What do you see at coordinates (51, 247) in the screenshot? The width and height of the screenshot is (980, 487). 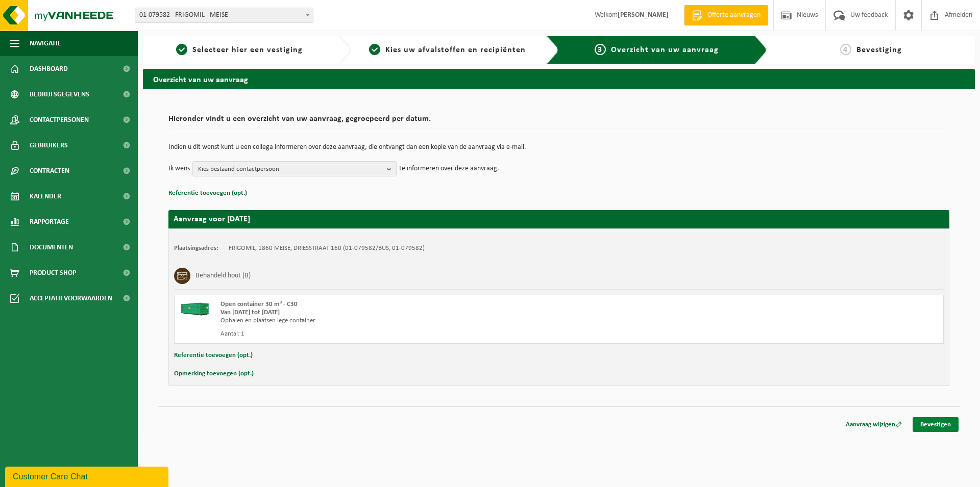 I see `span: Documenten` at bounding box center [51, 247].